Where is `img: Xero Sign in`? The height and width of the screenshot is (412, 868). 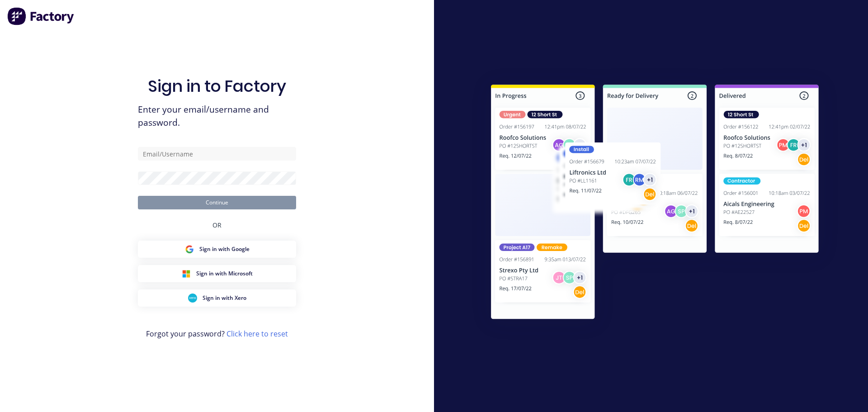
img: Xero Sign in is located at coordinates (193, 298).